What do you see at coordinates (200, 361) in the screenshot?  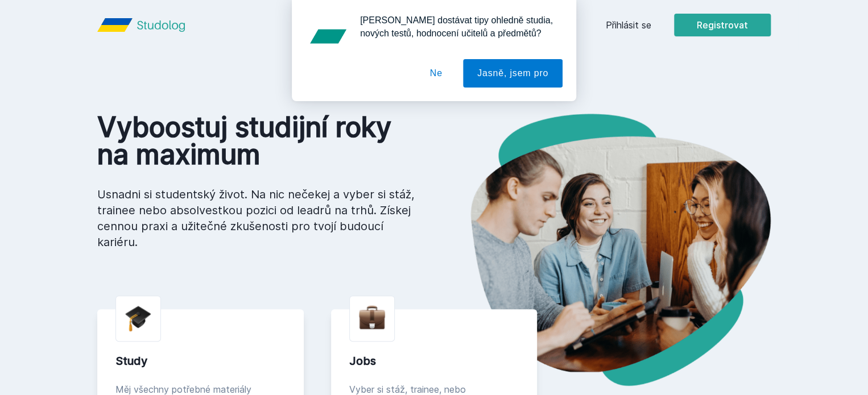 I see `div: Study` at bounding box center [200, 361].